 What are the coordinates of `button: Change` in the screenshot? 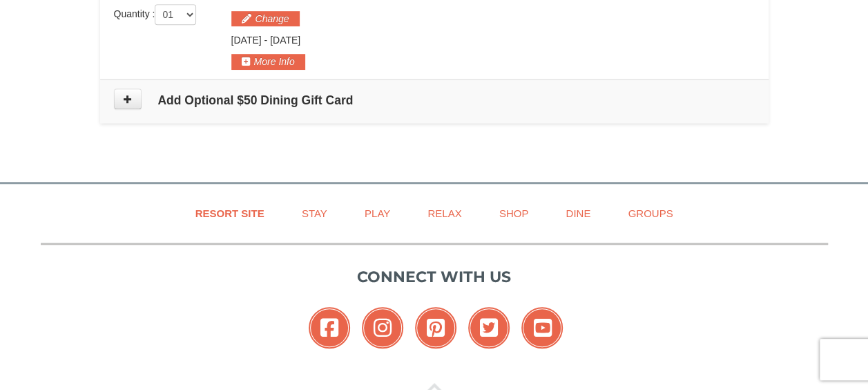 It's located at (265, 19).